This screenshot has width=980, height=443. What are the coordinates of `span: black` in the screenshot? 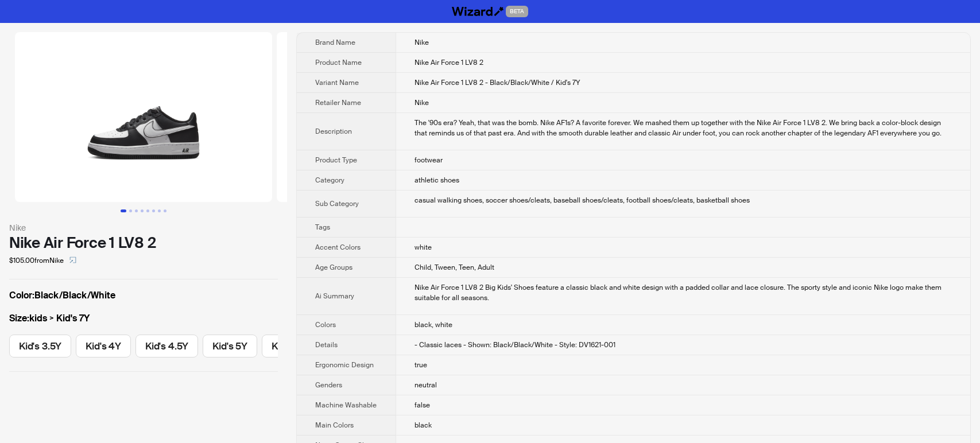 It's located at (423, 425).